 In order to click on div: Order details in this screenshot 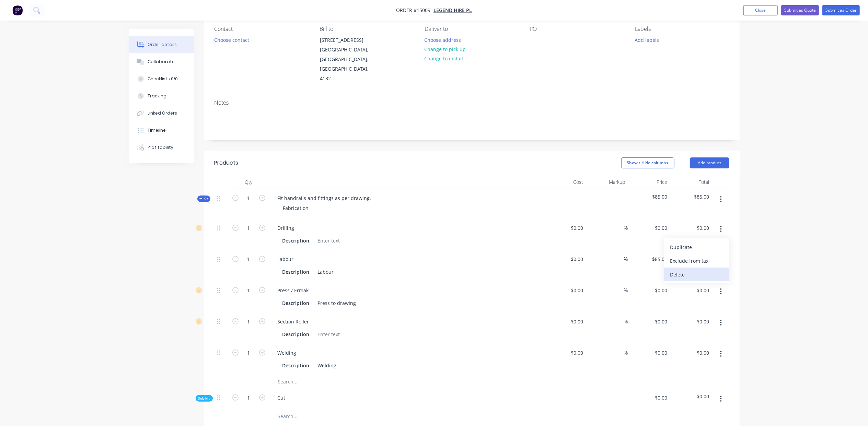, I will do `click(162, 45)`.